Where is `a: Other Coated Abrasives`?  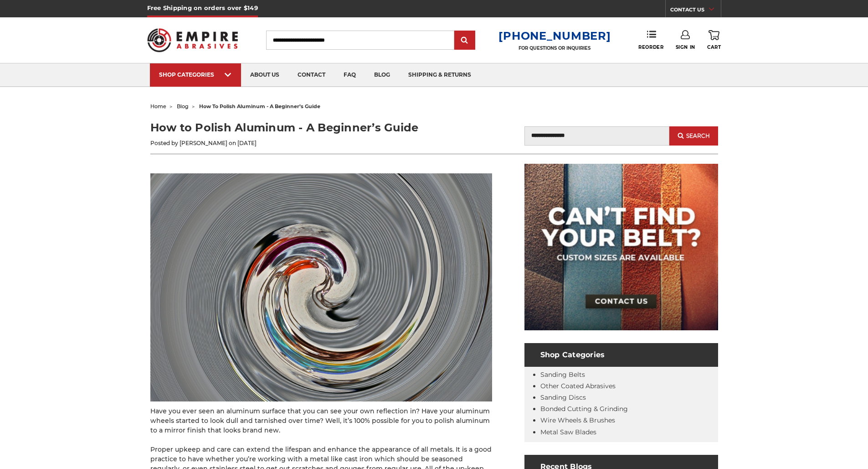
a: Other Coated Abrasives is located at coordinates (578, 386).